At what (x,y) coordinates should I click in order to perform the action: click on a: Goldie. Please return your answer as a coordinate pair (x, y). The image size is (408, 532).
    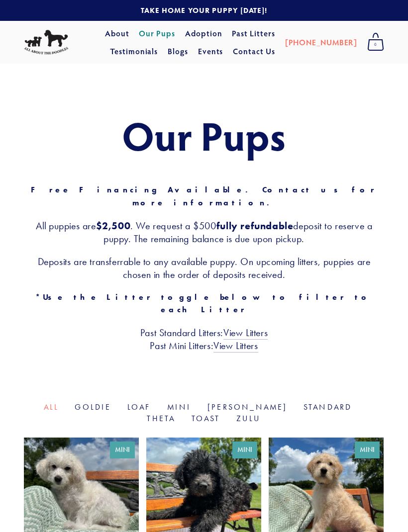
    Looking at the image, I should click on (92, 406).